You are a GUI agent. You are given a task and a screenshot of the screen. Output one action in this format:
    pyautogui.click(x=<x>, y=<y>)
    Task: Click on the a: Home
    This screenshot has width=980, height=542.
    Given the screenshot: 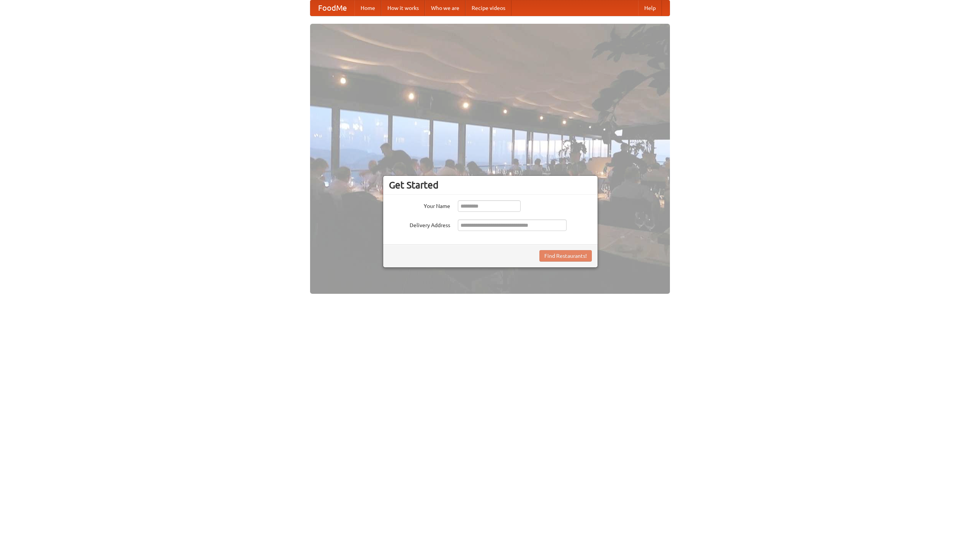 What is the action you would take?
    pyautogui.click(x=368, y=8)
    